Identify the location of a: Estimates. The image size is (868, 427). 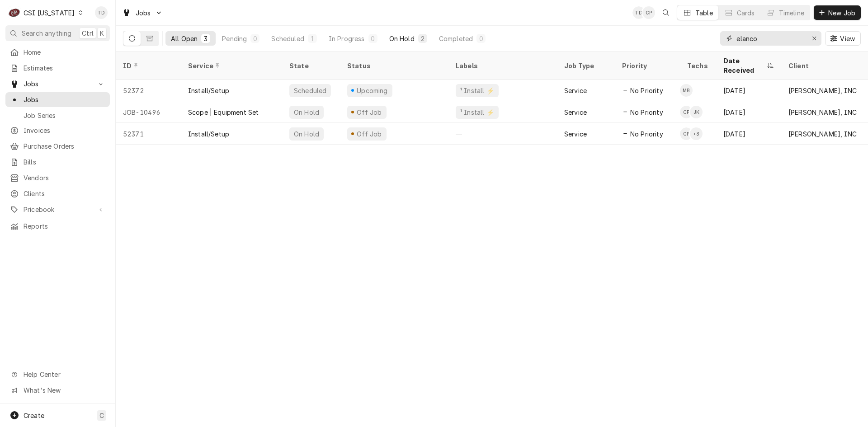
(58, 68).